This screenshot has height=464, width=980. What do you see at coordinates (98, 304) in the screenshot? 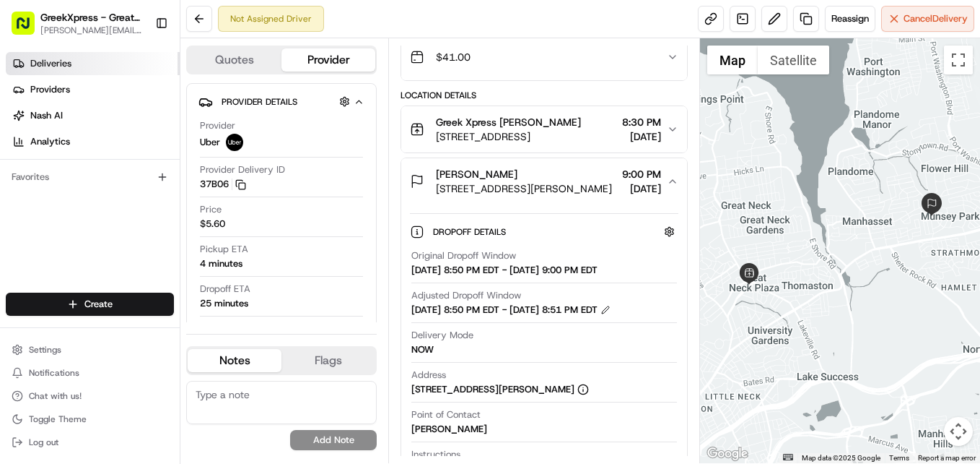
I see `span: Create` at bounding box center [98, 304].